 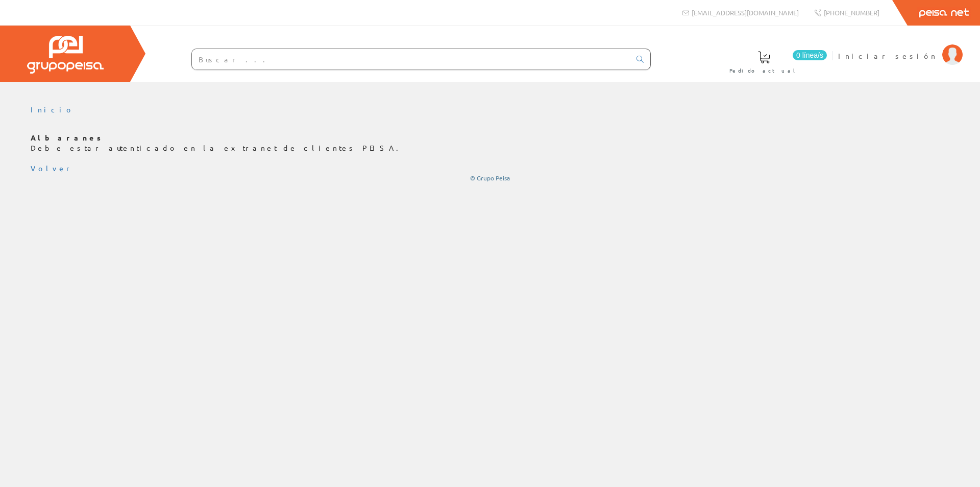 I want to click on span: Pedido actual, so click(x=764, y=71).